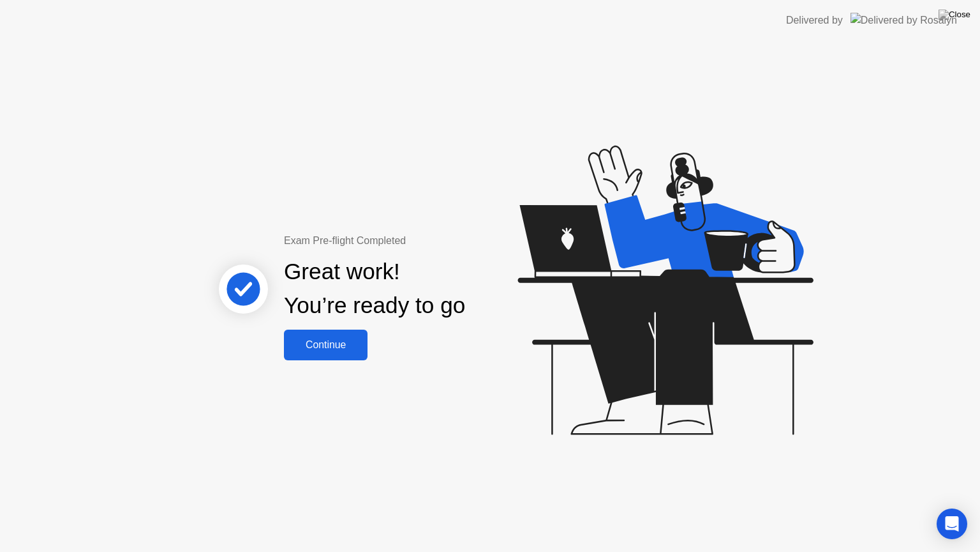 The height and width of the screenshot is (552, 980). Describe the element at coordinates (325, 344) in the screenshot. I see `div: Continue` at that location.